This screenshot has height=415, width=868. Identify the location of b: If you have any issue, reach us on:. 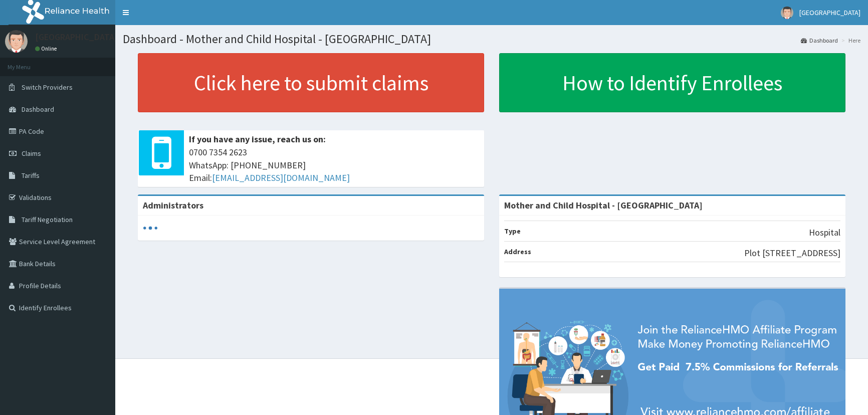
(257, 139).